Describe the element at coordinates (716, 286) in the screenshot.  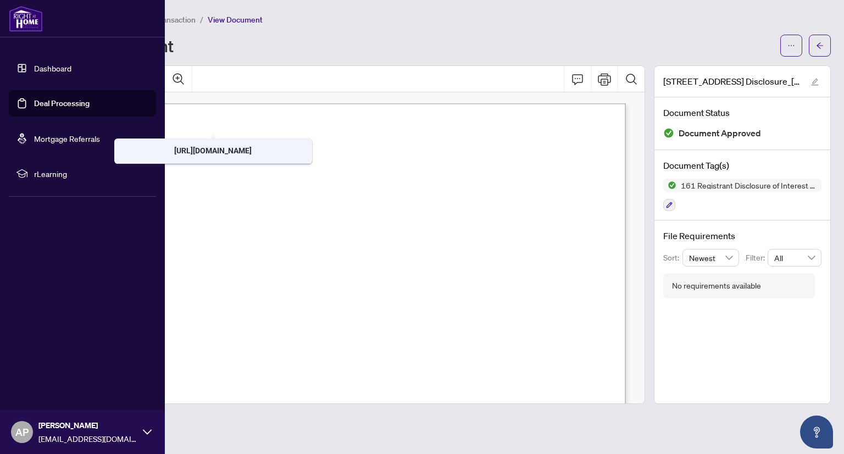
I see `div: No requirements available` at that location.